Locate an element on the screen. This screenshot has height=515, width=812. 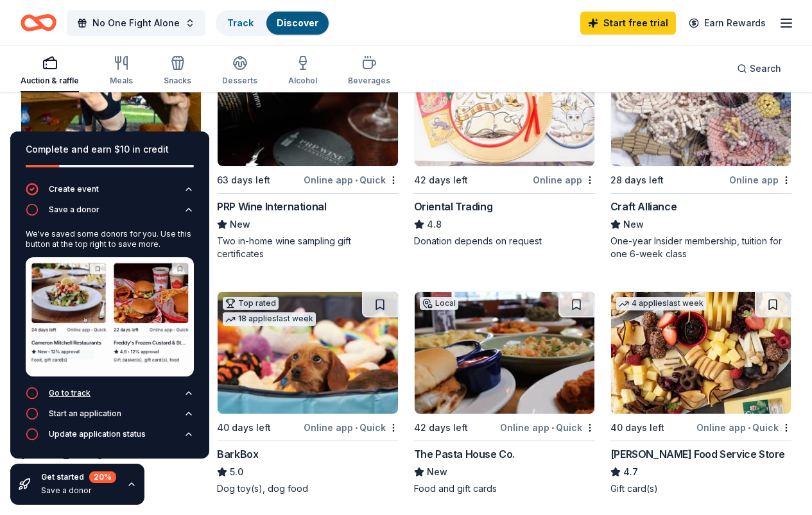
span: 4.7 is located at coordinates (631, 472).